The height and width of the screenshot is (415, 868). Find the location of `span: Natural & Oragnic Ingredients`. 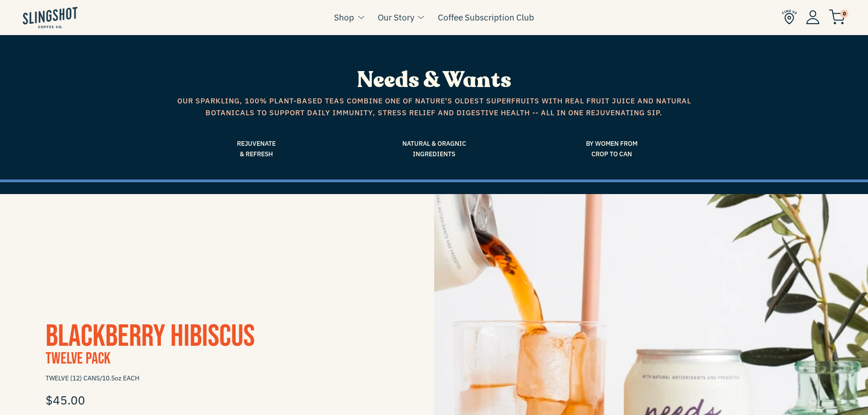

span: Natural & Oragnic Ingredients is located at coordinates (434, 149).